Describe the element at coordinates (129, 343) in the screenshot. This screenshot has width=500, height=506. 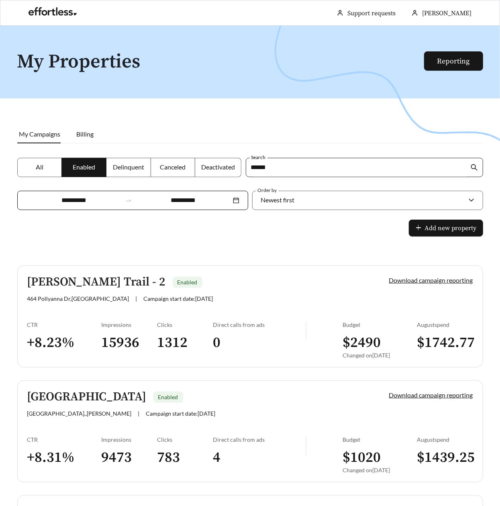
I see `h3: 15936` at that location.